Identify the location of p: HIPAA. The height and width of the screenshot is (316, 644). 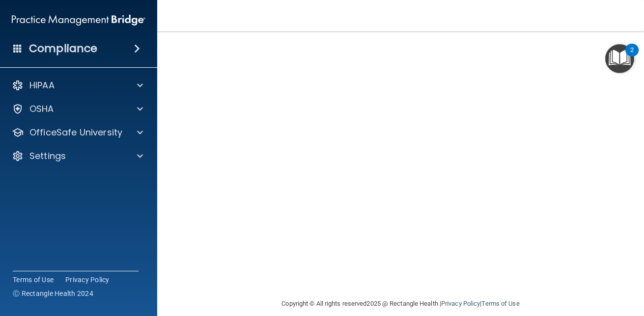
(42, 86).